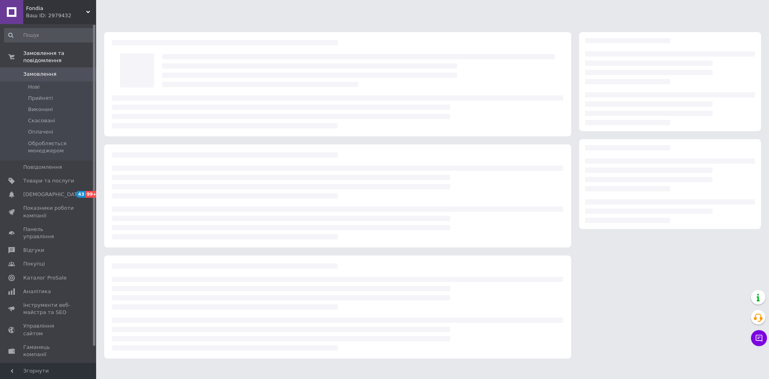  Describe the element at coordinates (45, 278) in the screenshot. I see `span: Каталог ProSale` at that location.